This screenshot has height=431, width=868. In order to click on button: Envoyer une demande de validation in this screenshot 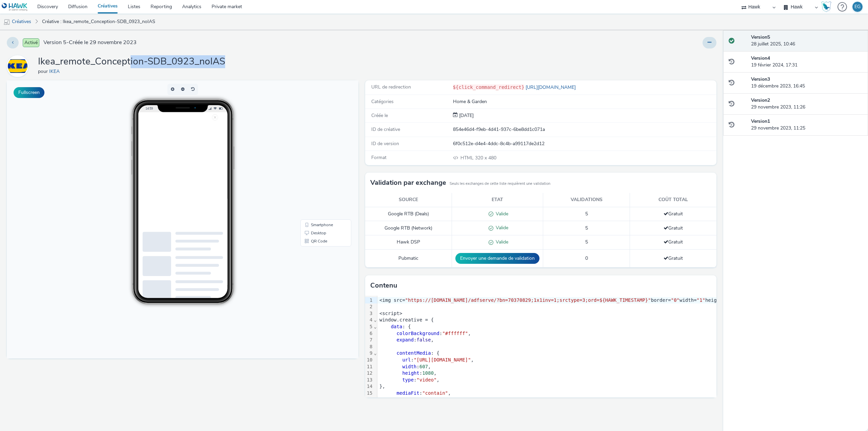, I will do `click(497, 258)`.